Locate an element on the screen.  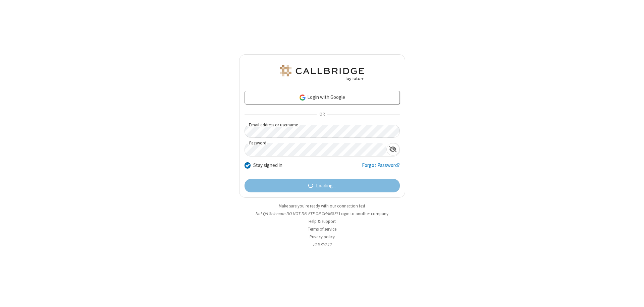
a: Login with Google is located at coordinates (322, 97).